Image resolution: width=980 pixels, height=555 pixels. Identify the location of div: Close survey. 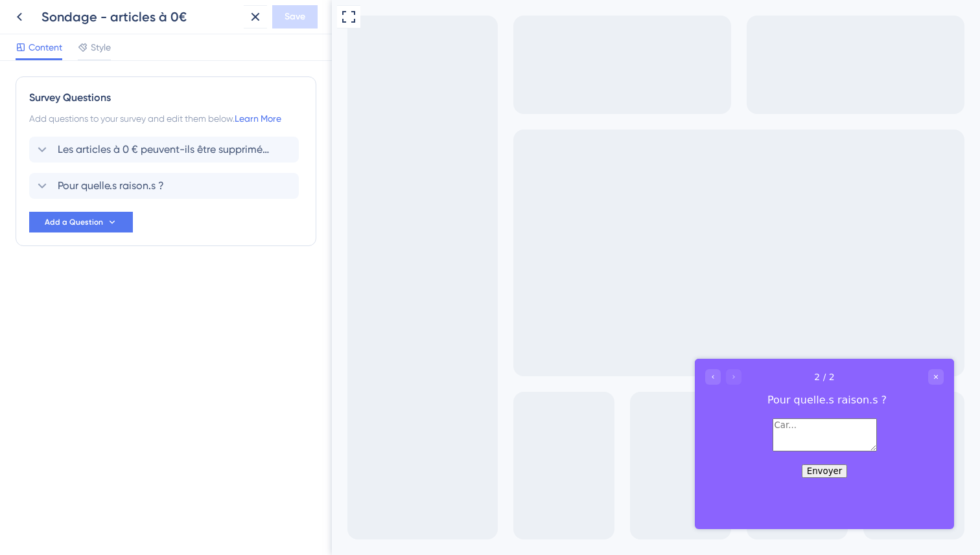
(241, 18).